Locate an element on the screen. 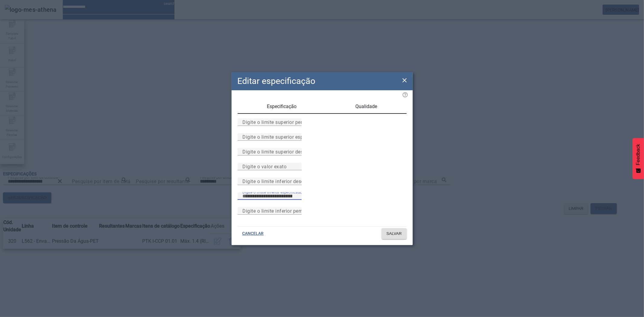  button: SALVAR is located at coordinates (394, 234).